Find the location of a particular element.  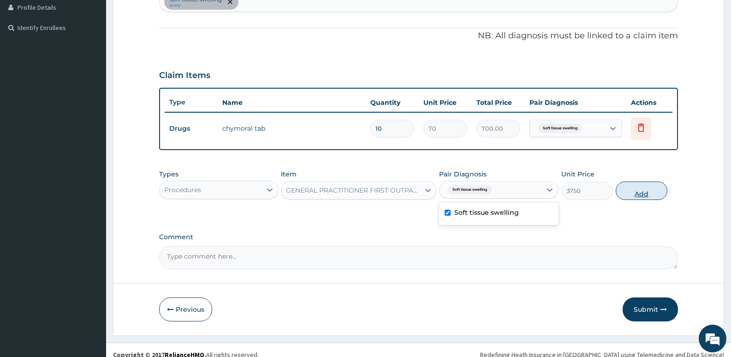

div: Minimize live chat window is located at coordinates (162, 16).